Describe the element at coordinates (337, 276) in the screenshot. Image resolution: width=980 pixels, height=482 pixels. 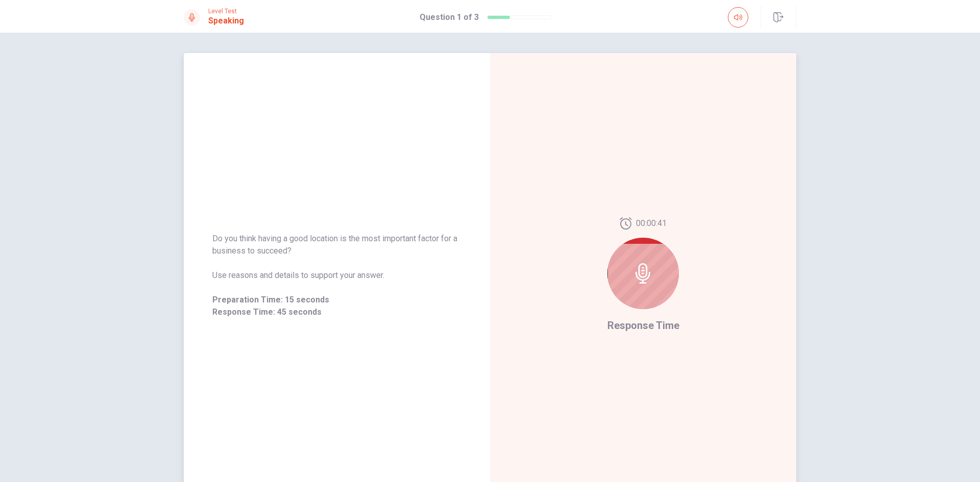
I see `span: Use reasons and details to support your answer.` at that location.